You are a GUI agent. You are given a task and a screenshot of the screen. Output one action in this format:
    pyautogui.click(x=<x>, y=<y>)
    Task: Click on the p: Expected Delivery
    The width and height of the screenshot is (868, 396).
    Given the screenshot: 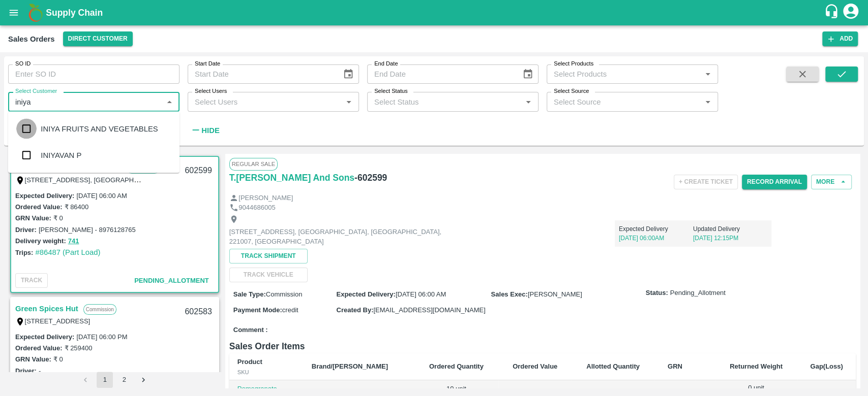 What is the action you would take?
    pyautogui.click(x=656, y=229)
    